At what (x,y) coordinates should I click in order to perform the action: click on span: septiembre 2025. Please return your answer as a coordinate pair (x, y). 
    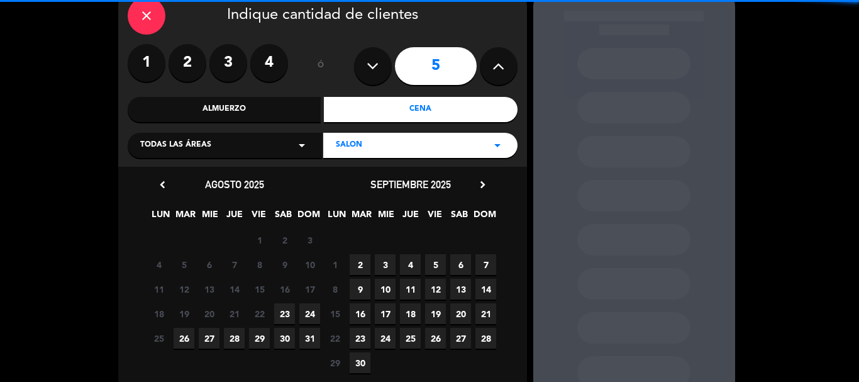
    Looking at the image, I should click on (410, 184).